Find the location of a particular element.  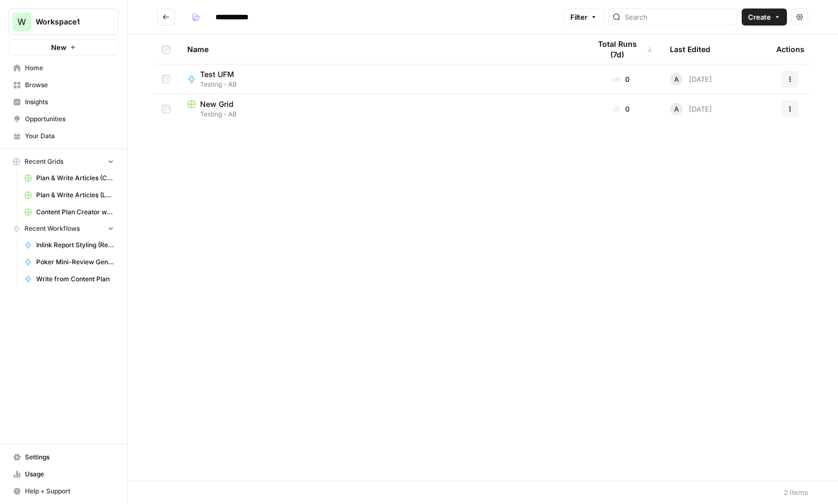

span: Plan & Write Articles (COM) is located at coordinates (75, 178).